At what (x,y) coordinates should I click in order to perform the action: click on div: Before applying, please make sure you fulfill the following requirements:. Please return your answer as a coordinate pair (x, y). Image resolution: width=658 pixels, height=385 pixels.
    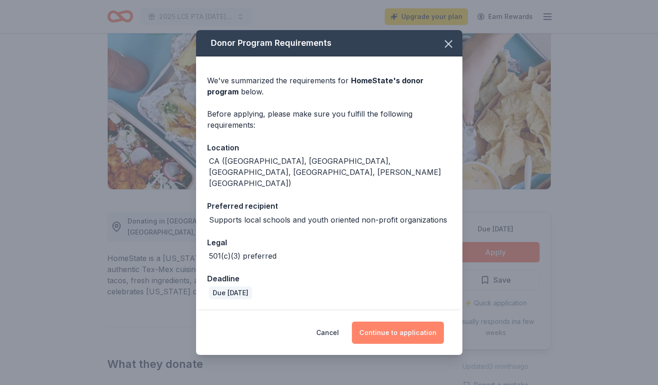
    Looking at the image, I should click on (329, 119).